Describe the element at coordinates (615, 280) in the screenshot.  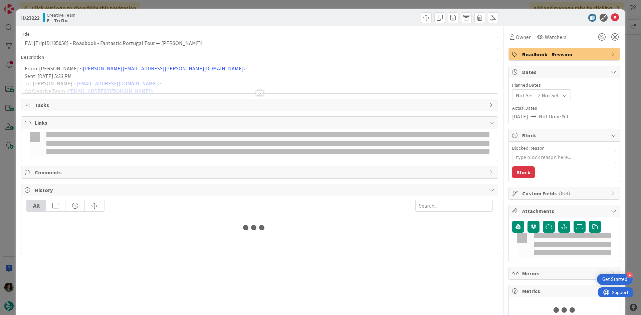
I see `div: Get Started` at that location.